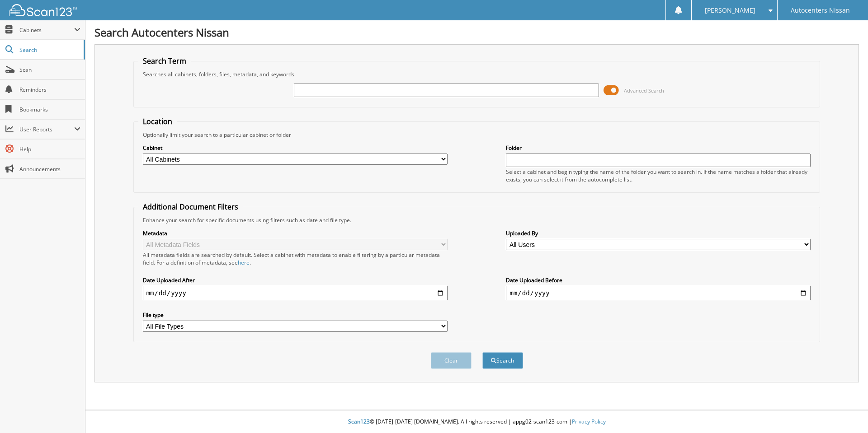  What do you see at coordinates (43, 10) in the screenshot?
I see `img: scan123-logo-white.svg` at bounding box center [43, 10].